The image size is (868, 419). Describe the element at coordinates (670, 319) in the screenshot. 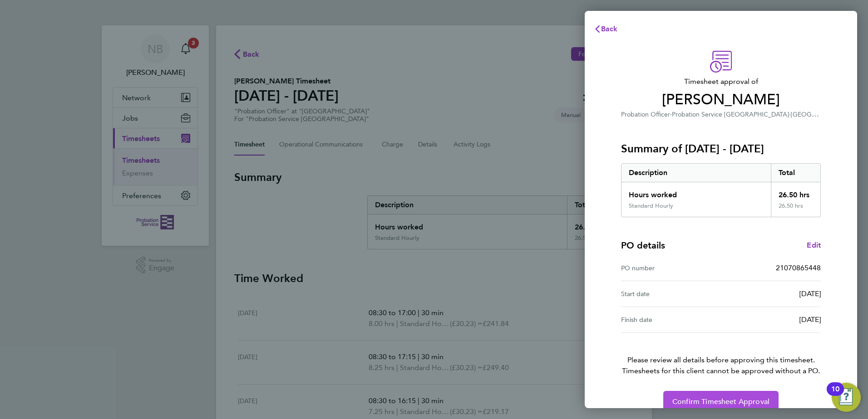

I see `div: Finish date` at that location.